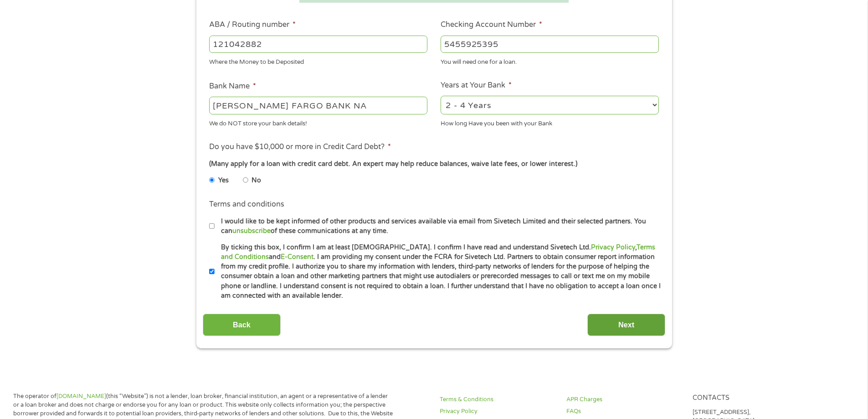 The image size is (868, 419). I want to click on input: Back, so click(241, 325).